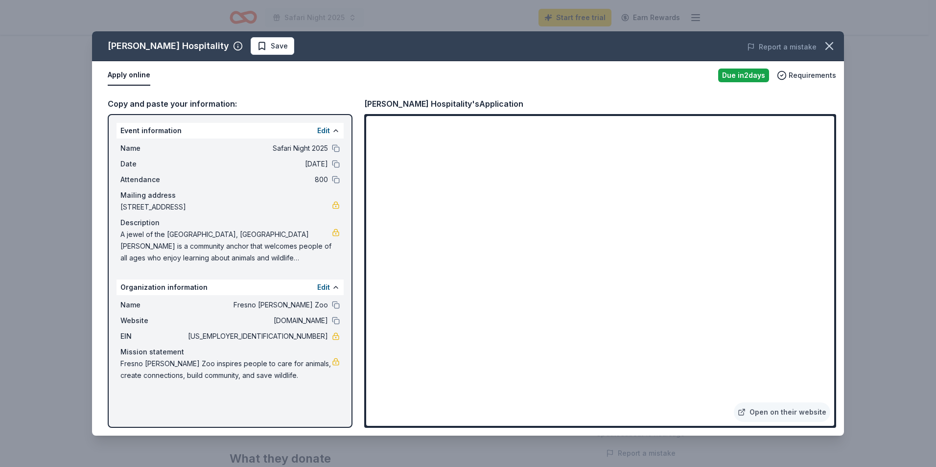 The image size is (936, 467). What do you see at coordinates (744, 75) in the screenshot?
I see `div: Due in 2 days` at bounding box center [744, 75].